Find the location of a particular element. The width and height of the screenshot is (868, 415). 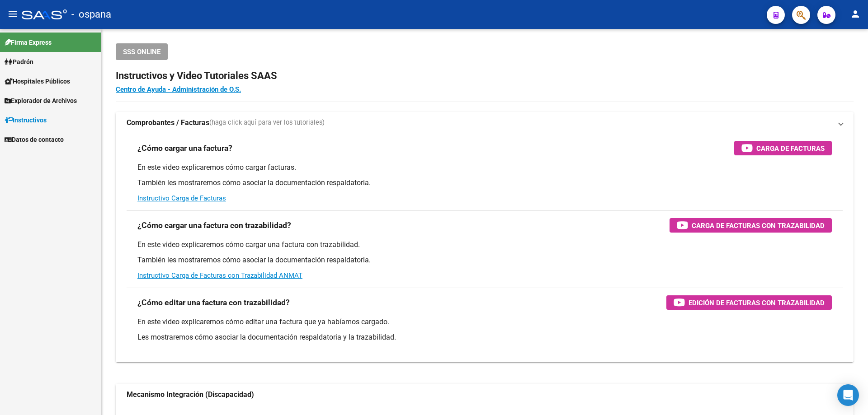

span: Carga de Facturas is located at coordinates (790, 148).